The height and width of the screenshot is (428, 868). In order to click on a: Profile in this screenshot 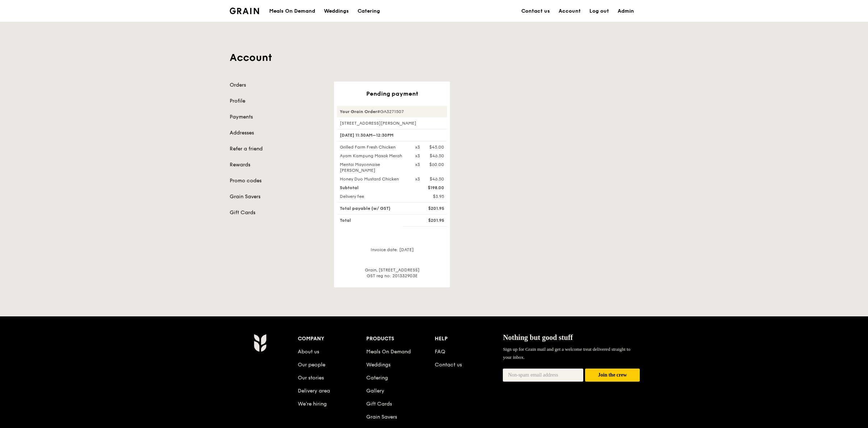, I will do `click(278, 101)`.